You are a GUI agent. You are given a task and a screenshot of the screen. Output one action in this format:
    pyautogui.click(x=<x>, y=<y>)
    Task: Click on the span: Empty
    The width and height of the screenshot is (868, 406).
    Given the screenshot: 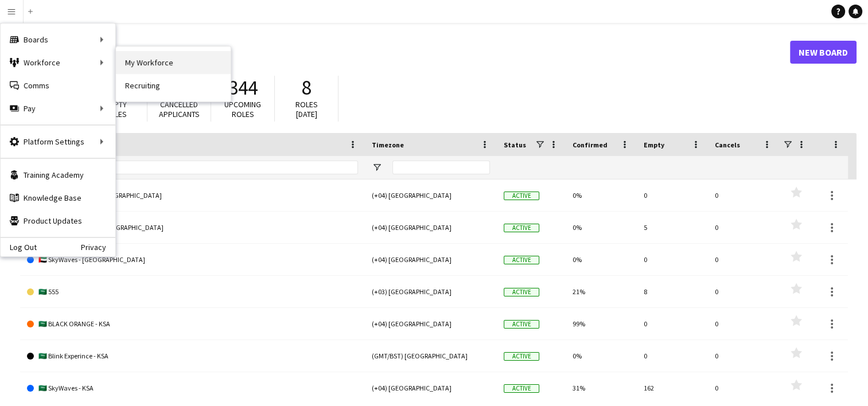 What is the action you would take?
    pyautogui.click(x=654, y=144)
    